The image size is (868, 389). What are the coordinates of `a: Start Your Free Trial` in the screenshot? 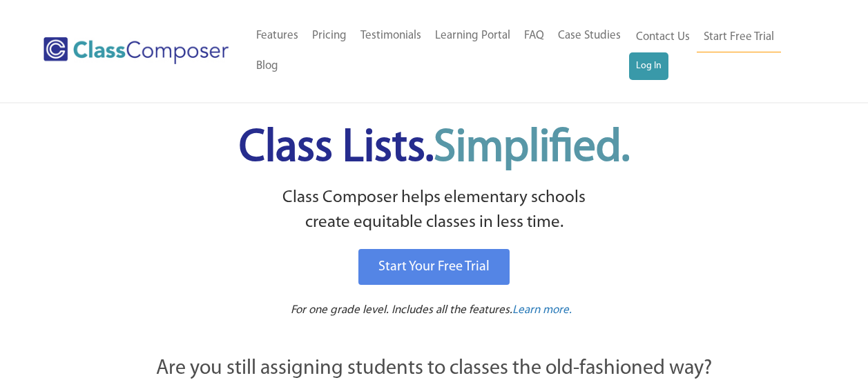 It's located at (434, 267).